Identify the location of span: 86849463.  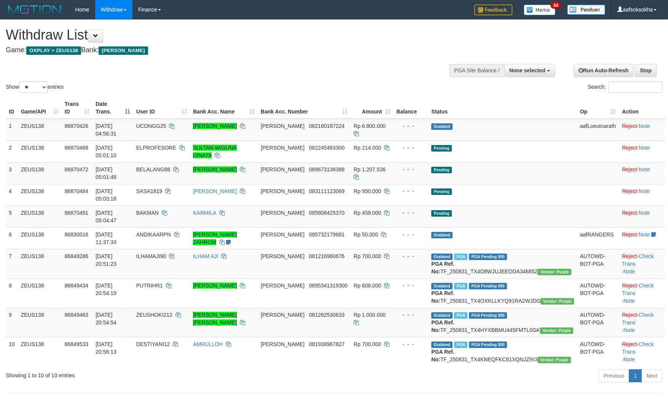
(76, 315).